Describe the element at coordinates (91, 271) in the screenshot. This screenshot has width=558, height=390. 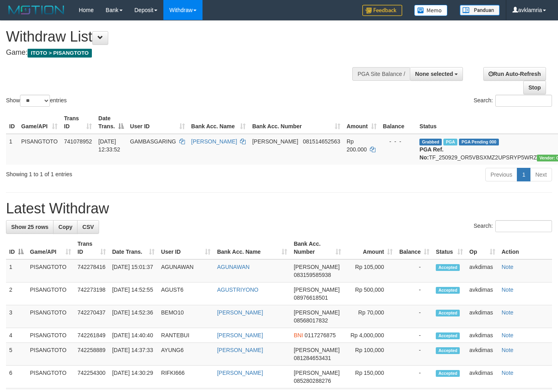
I see `td: 742278416` at that location.